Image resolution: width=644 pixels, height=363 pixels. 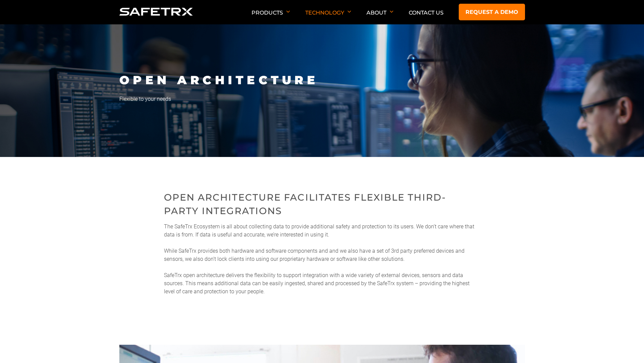 I want to click on h2: Open architecture facilitates flexible third-party integrations, so click(x=322, y=204).